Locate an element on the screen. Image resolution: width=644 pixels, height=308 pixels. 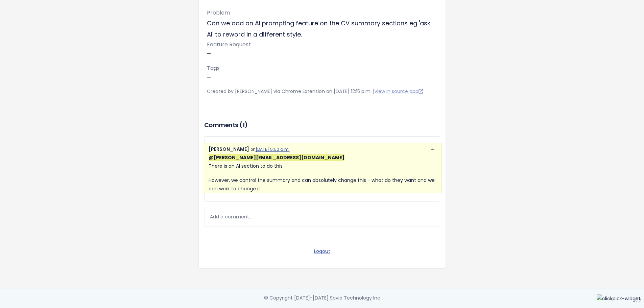
span: Lyndsay Stanley is located at coordinates (277, 158).